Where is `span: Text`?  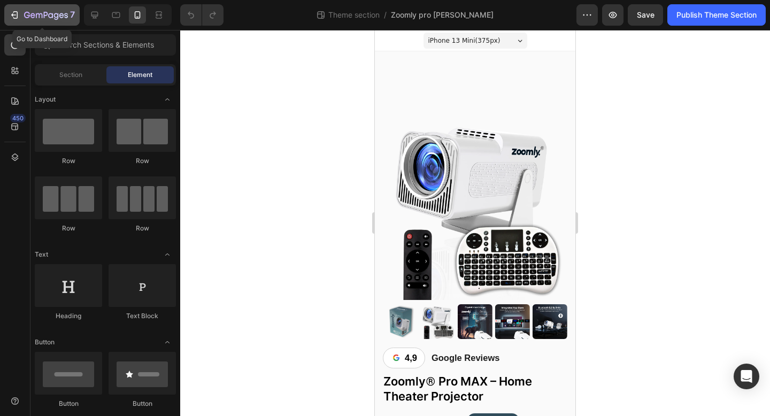 span: Text is located at coordinates (41, 255).